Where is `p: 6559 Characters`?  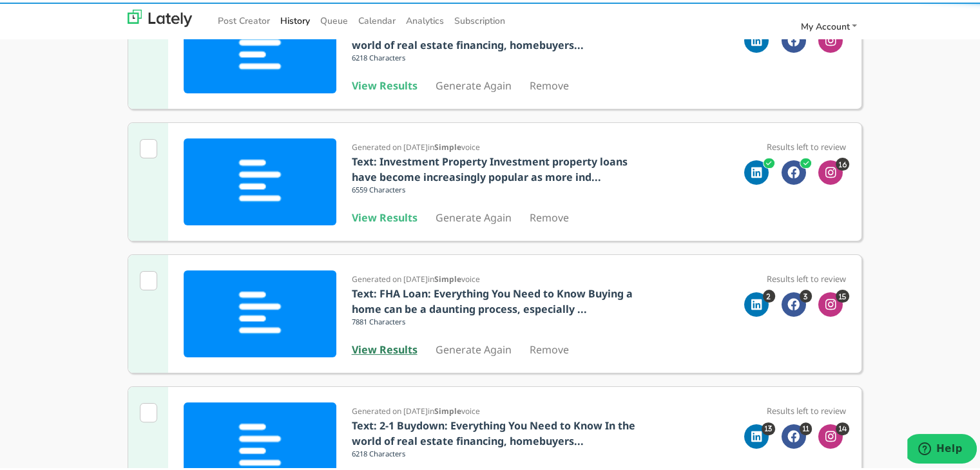 p: 6559 Characters is located at coordinates (498, 189).